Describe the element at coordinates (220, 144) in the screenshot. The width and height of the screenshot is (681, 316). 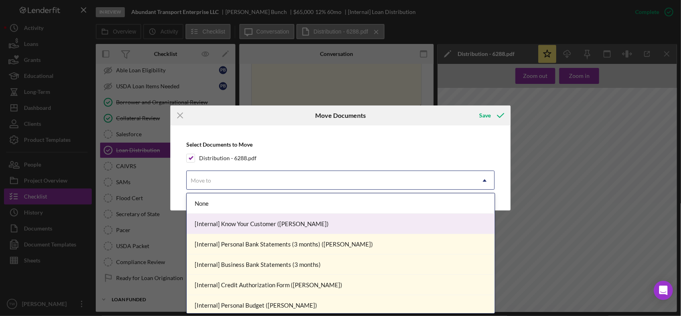
I see `b: Select Documents to Move` at that location.